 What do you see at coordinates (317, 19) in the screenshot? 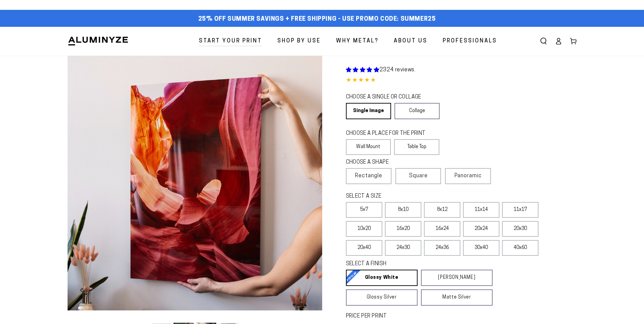
I see `span: 25% off Summer Savings + Free Shipping - Use Promo Code: SUMMER25` at bounding box center [317, 19].